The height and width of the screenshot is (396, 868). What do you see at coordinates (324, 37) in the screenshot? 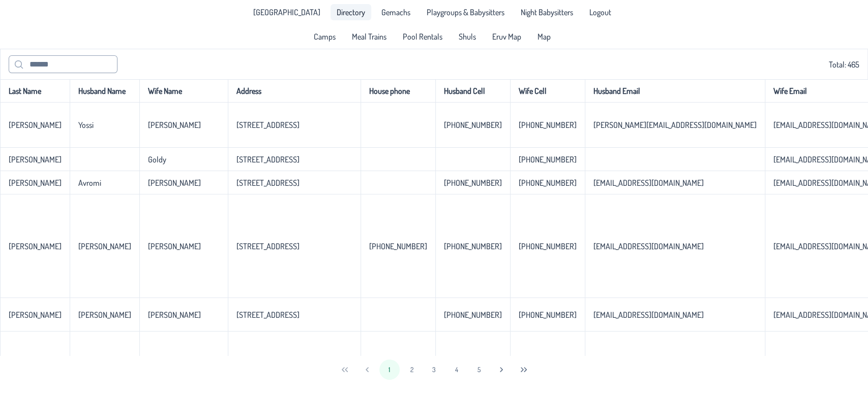
I see `a: Camps` at bounding box center [324, 37].